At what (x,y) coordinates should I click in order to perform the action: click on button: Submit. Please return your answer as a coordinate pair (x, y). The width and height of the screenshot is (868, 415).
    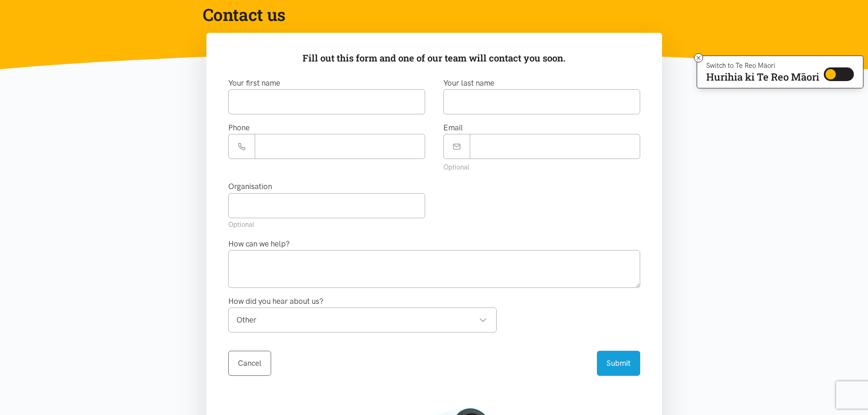
    Looking at the image, I should click on (618, 363).